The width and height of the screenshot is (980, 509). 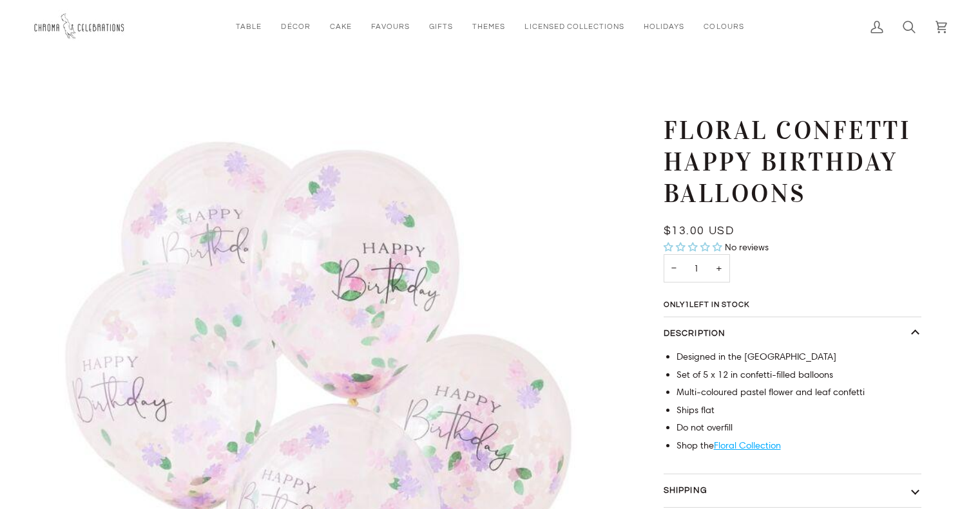 I want to click on a: Floral Collection, so click(x=747, y=446).